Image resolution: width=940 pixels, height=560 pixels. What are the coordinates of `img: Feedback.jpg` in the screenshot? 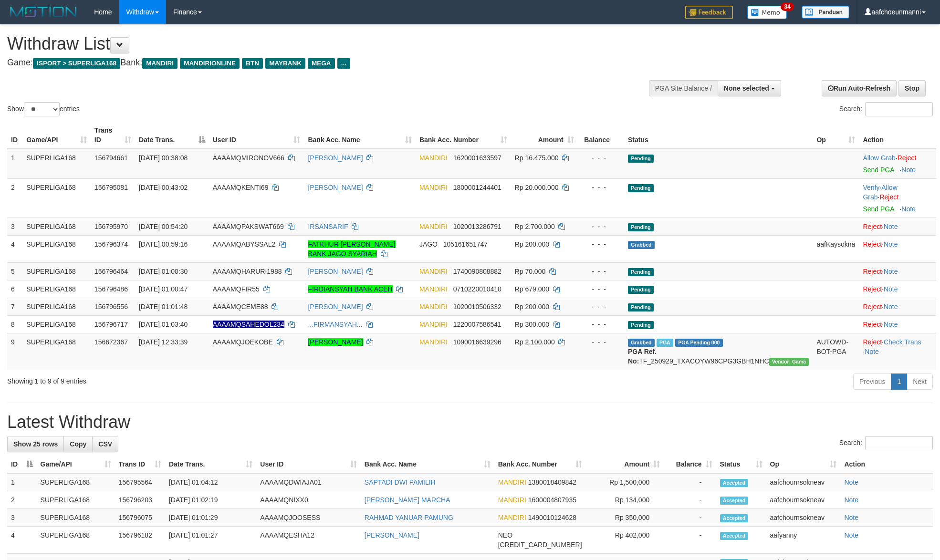 It's located at (709, 13).